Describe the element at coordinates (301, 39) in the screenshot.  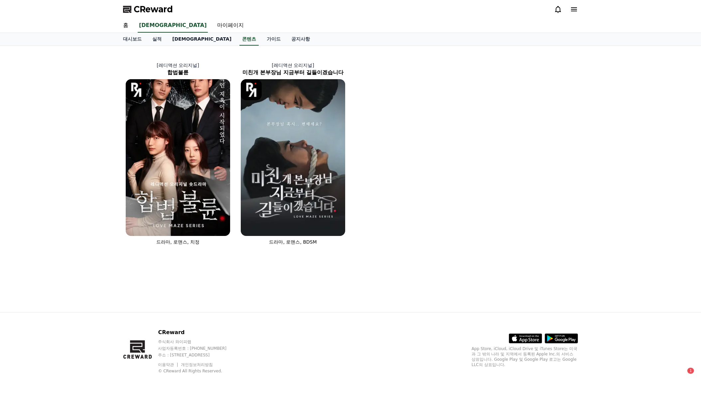
I see `a: 공지사항` at that location.